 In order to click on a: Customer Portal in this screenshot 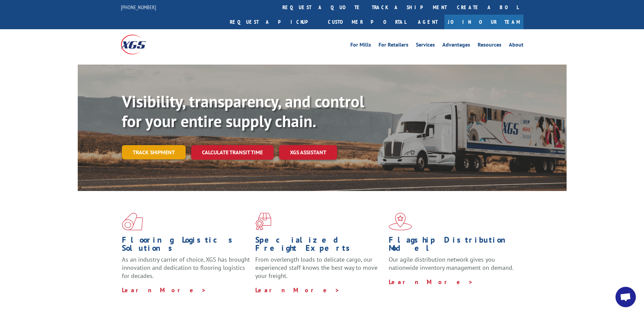, I will do `click(367, 22)`.